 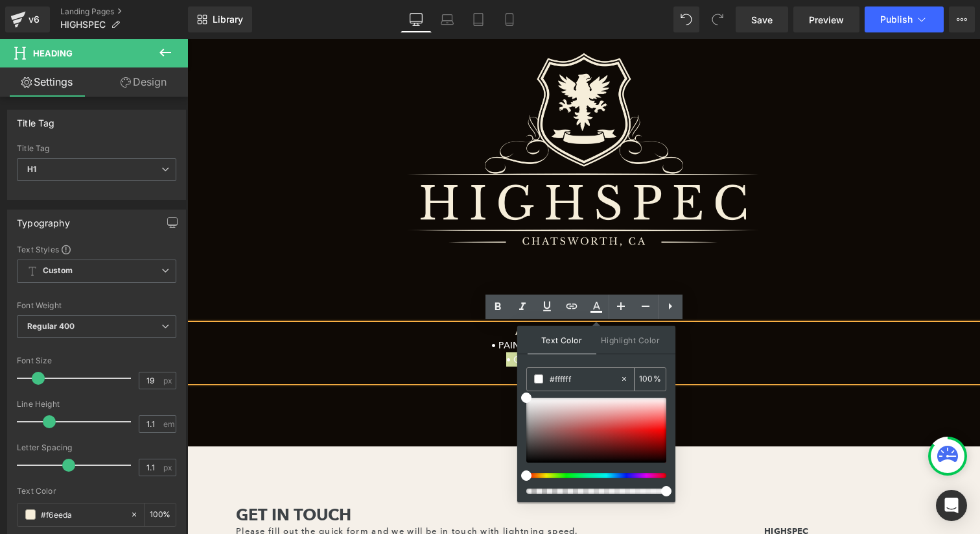 What do you see at coordinates (264, 492) in the screenshot?
I see `p: Please fill out the quick form and we will be in touch with lightning speed.` at bounding box center [264, 492].